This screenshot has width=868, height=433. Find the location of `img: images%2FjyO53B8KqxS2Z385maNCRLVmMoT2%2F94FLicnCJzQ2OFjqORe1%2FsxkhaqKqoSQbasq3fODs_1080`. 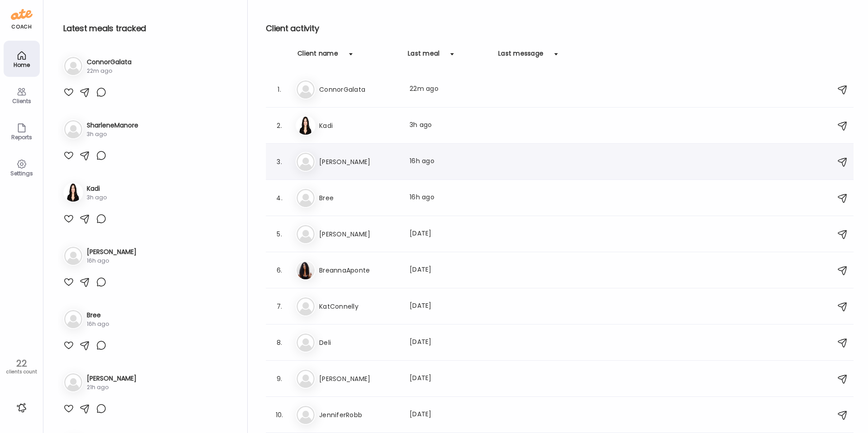

img: images%2FjyO53B8KqxS2Z385maNCRLVmMoT2%2F94FLicnCJzQ2OFjqORe1%2FsxkhaqKqoSQbasq3fODs_1080 is located at coordinates (68, 156).